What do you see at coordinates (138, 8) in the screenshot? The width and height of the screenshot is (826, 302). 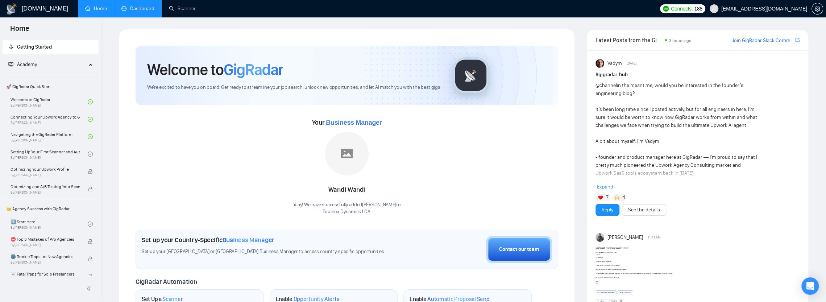 I see `a: dashboardDashboard` at bounding box center [138, 8].